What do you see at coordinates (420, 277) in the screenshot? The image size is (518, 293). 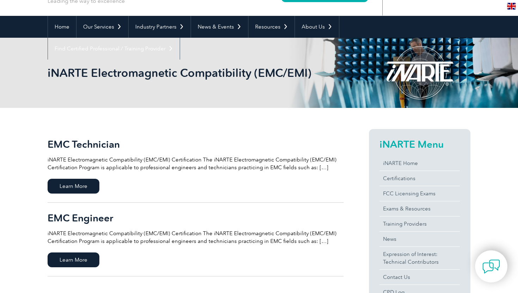 I see `a: Contact Us` at bounding box center [420, 277].